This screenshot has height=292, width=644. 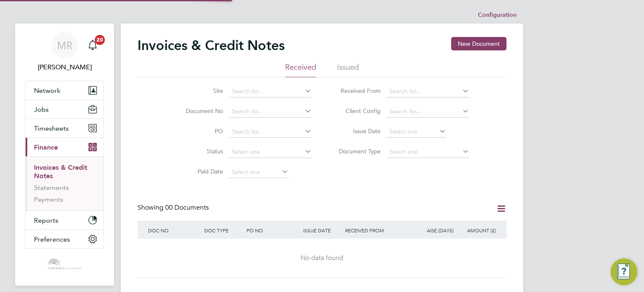 What do you see at coordinates (497, 15) in the screenshot?
I see `li: Configuration` at bounding box center [497, 15].